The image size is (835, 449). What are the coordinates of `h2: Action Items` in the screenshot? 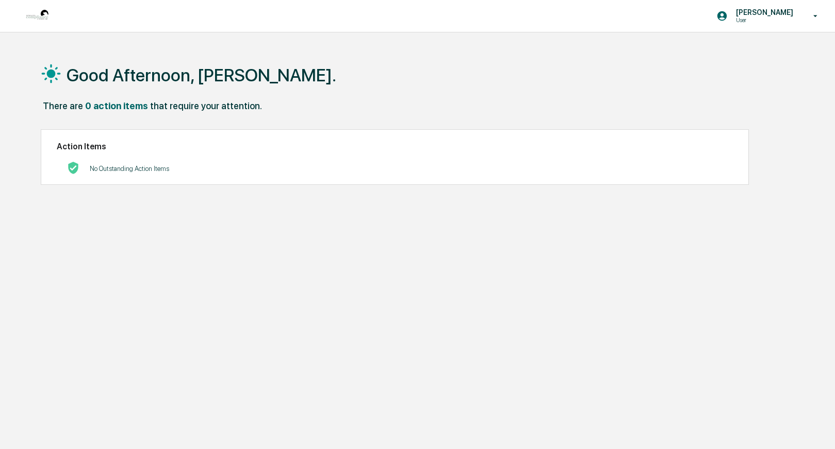 It's located at (394, 146).